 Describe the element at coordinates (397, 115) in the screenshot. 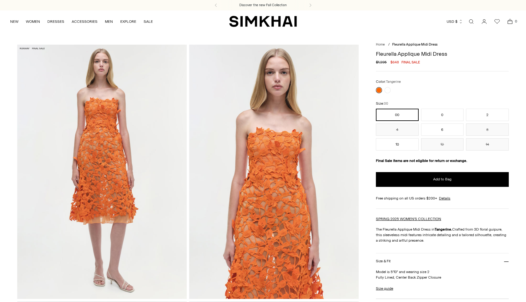

I see `button: 00` at that location.